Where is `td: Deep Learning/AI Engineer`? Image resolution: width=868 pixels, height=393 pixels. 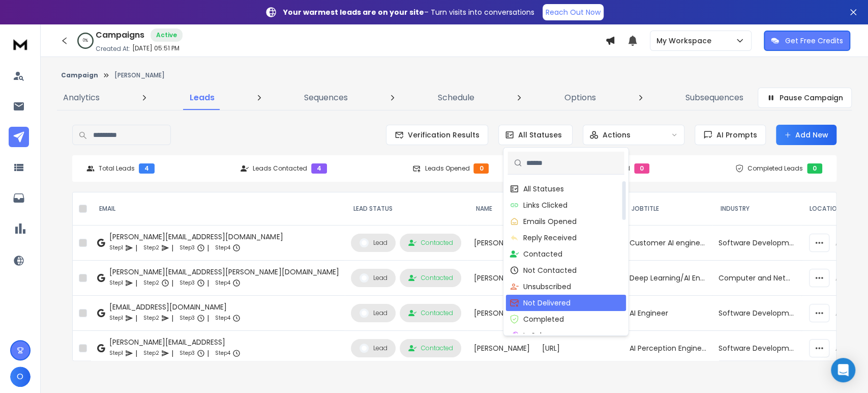
td: Deep Learning/AI Engineer is located at coordinates (667, 278).